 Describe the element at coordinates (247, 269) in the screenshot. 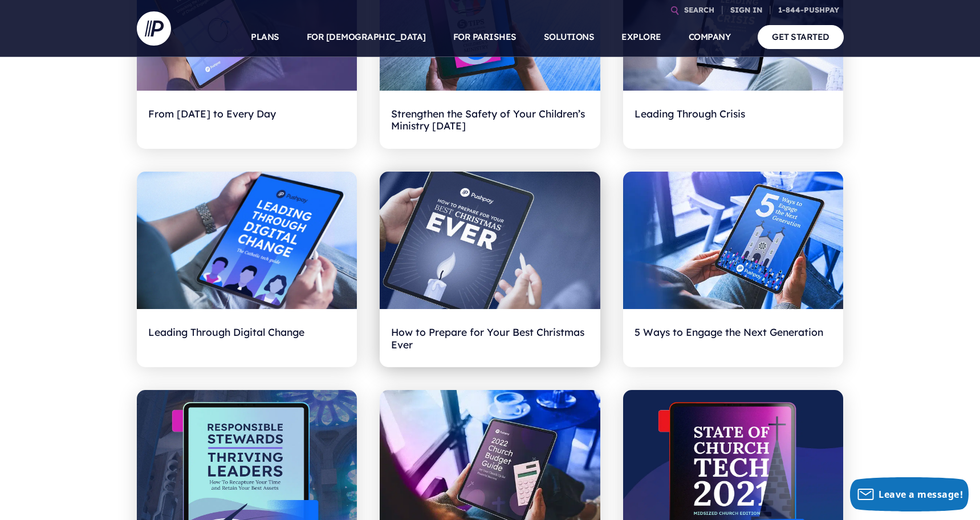

I see `a: Leading Through Digital Change` at that location.